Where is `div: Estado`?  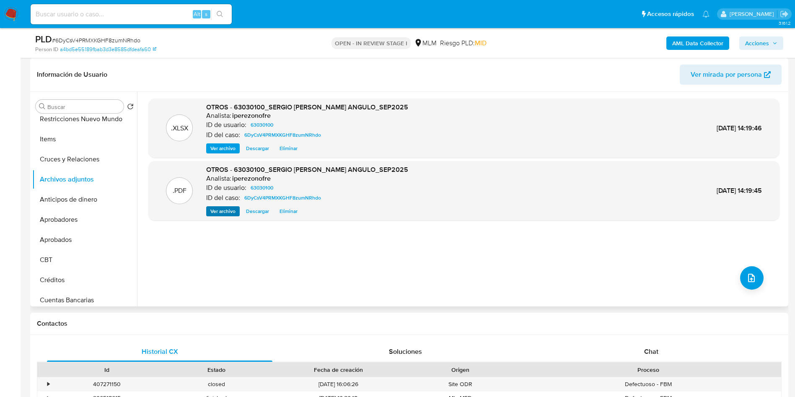
div: Estado is located at coordinates (217, 370).